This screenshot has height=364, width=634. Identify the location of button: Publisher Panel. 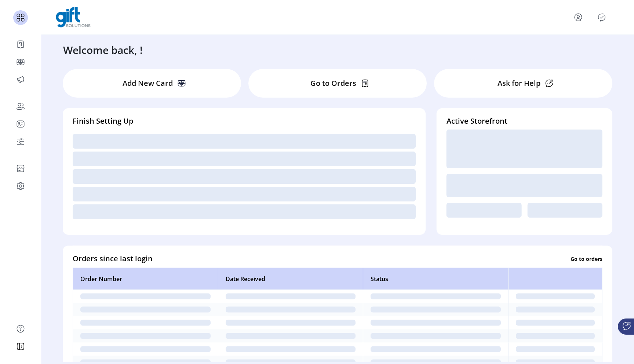
(601, 17).